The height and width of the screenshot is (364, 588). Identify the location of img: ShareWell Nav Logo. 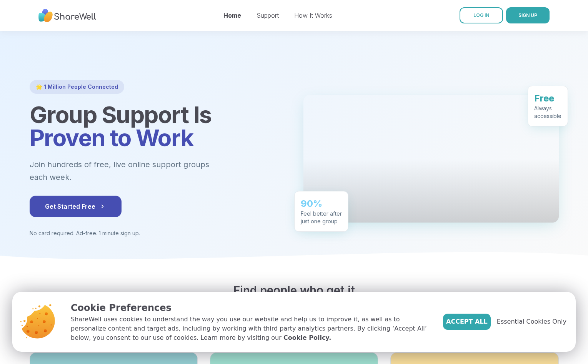
(67, 15).